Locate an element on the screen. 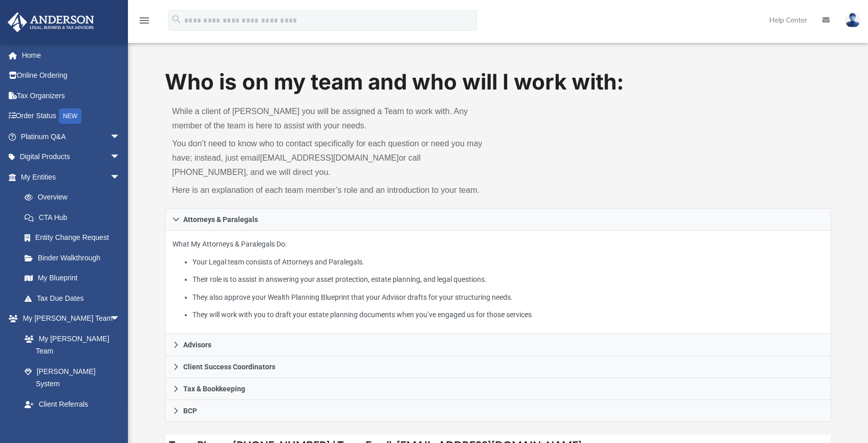 This screenshot has width=868, height=443. span: Tax & Bookkeeping is located at coordinates (214, 389).